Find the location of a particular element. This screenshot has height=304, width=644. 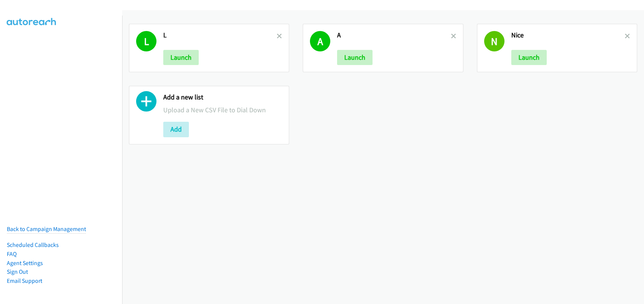

h1: N is located at coordinates (495, 41).